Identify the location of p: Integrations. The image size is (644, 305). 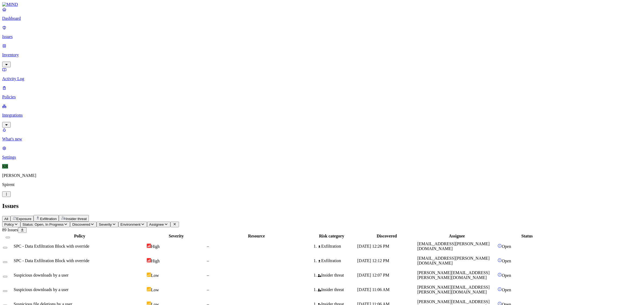
(322, 115).